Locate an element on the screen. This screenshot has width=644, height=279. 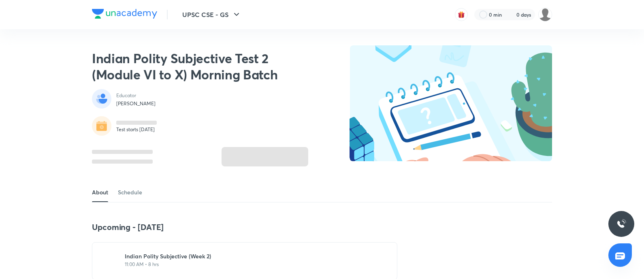
button: UPSC CSE - GS is located at coordinates (212, 15).